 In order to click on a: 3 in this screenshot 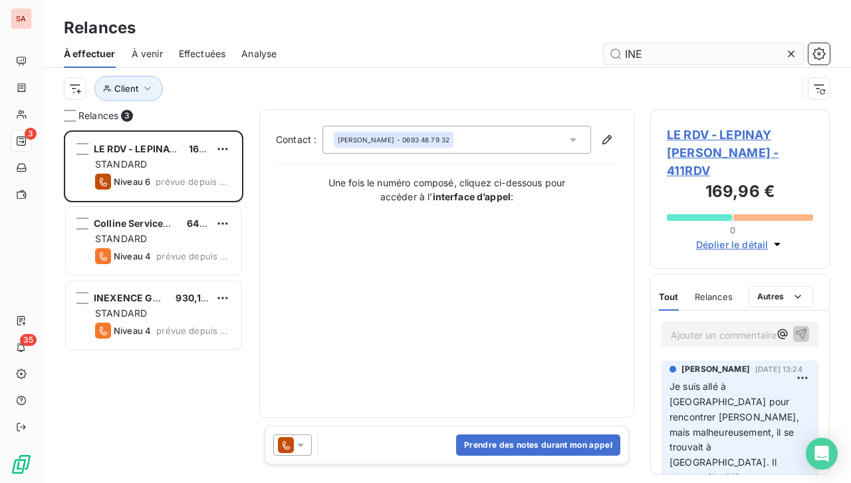, I will do `click(21, 141)`.